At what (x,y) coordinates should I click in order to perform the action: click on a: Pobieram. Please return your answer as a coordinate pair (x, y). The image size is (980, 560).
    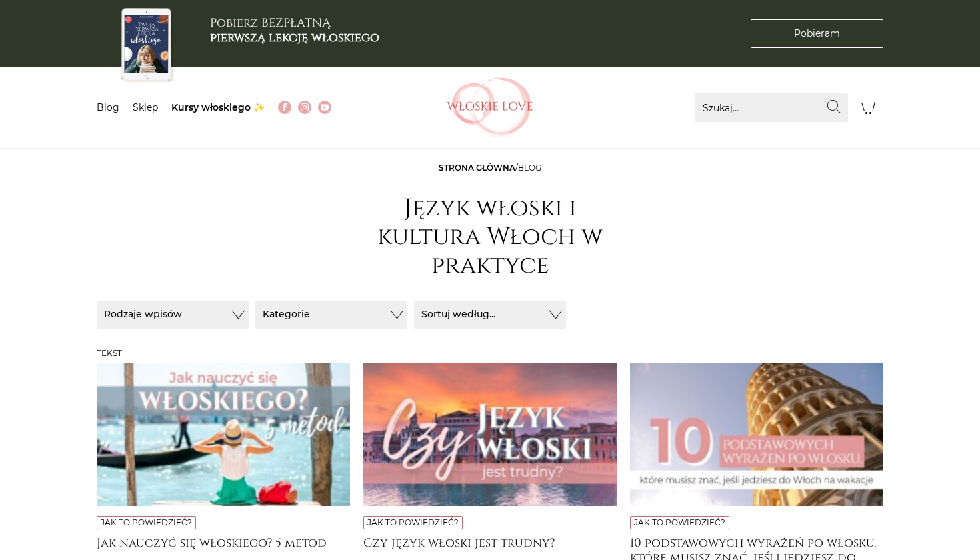
    Looking at the image, I should click on (816, 33).